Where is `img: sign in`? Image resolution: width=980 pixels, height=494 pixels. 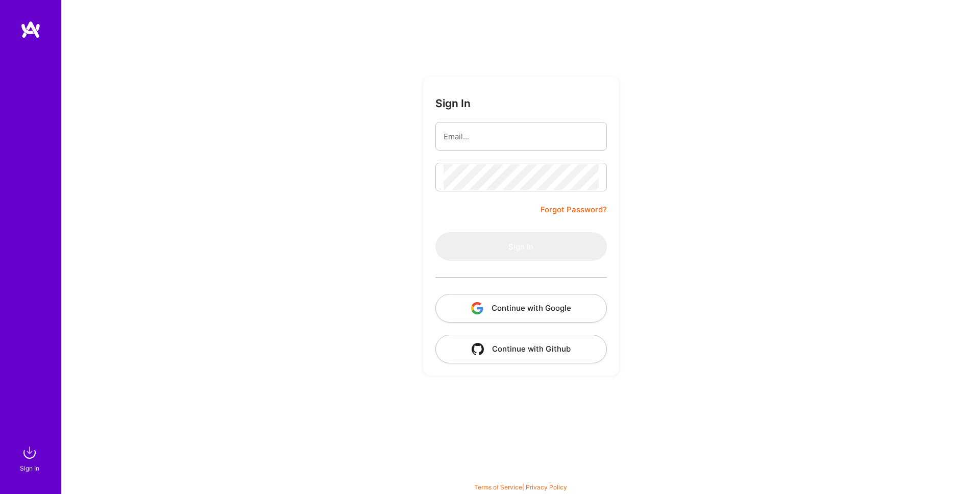 img: sign in is located at coordinates (30, 452).